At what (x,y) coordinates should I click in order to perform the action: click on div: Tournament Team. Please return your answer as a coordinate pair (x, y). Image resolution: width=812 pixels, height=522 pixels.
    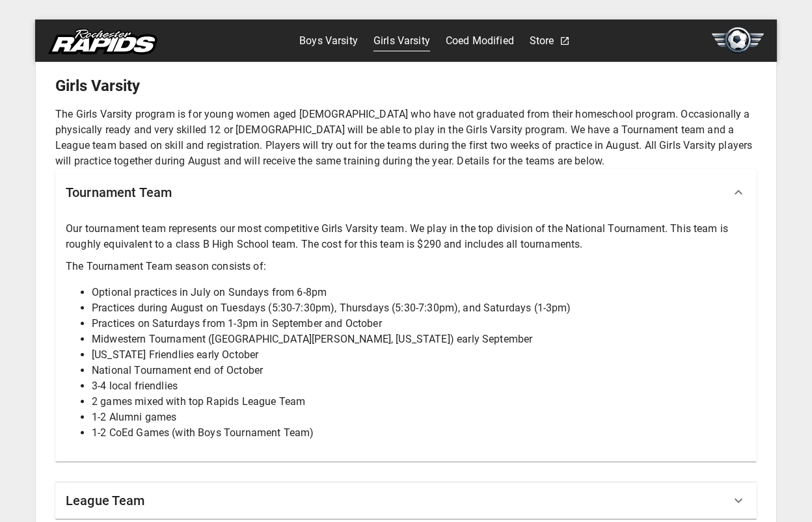
    Looking at the image, I should click on (406, 192).